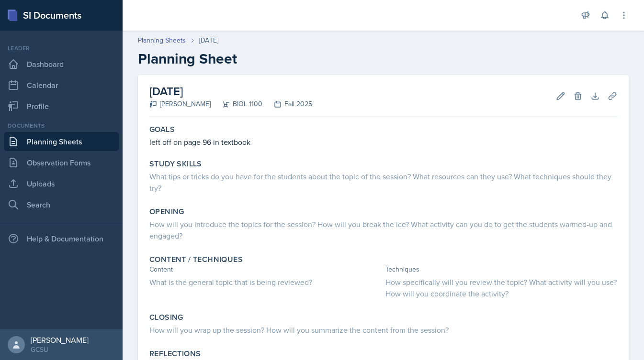 This screenshot has height=360, width=644. What do you see at coordinates (175, 164) in the screenshot?
I see `label: Study Skills` at bounding box center [175, 164].